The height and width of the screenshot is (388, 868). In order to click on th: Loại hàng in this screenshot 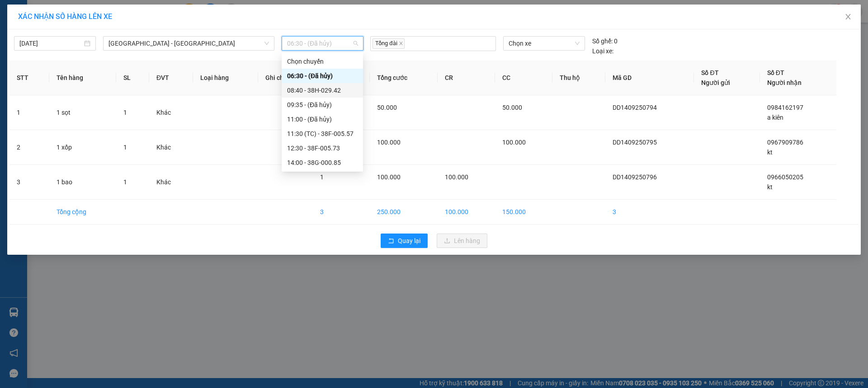, I will do `click(226, 77)`.